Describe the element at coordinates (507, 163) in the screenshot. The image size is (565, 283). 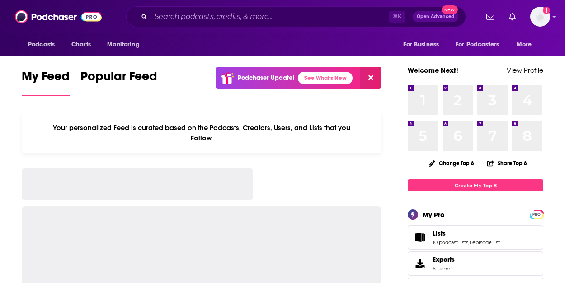
I see `button: Share Top 8` at that location.